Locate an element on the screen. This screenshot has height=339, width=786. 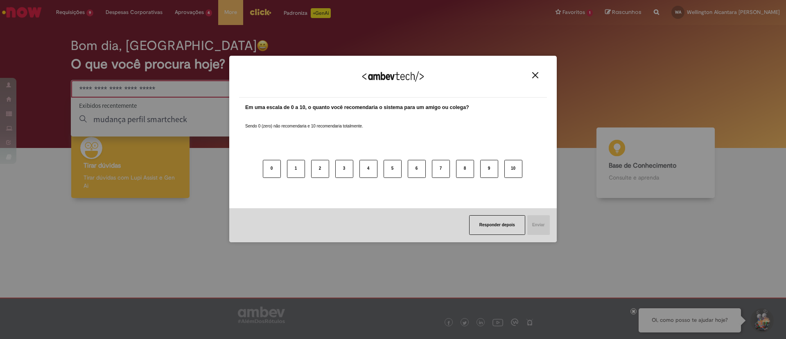
button: 8 is located at coordinates (465, 169).